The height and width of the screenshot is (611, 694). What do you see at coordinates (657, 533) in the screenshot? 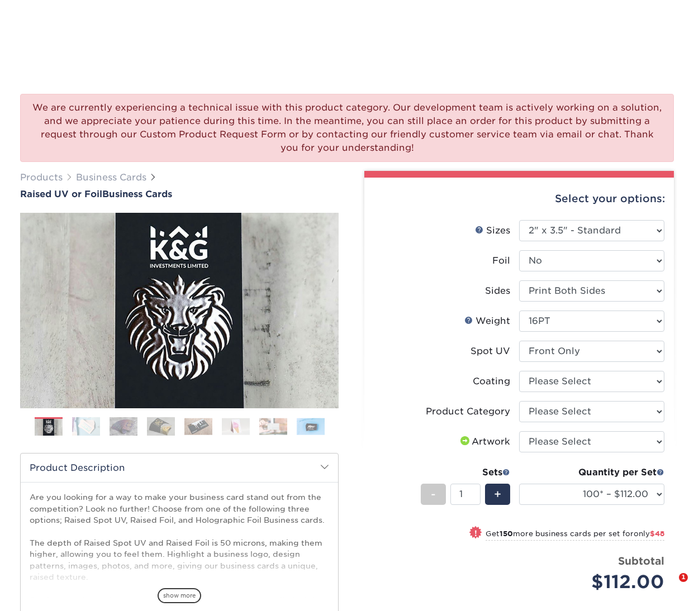
I see `span: $48` at bounding box center [657, 533].